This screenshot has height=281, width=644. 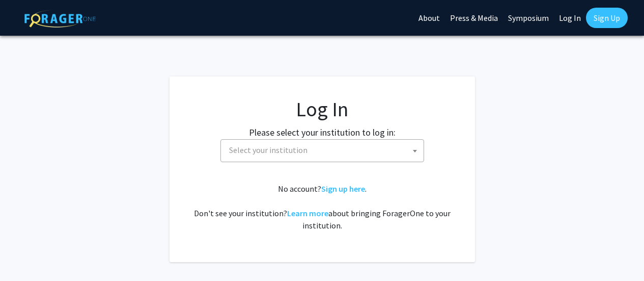 What do you see at coordinates (323, 132) in the screenshot?
I see `label: Please select your institution to log in:` at bounding box center [323, 132].